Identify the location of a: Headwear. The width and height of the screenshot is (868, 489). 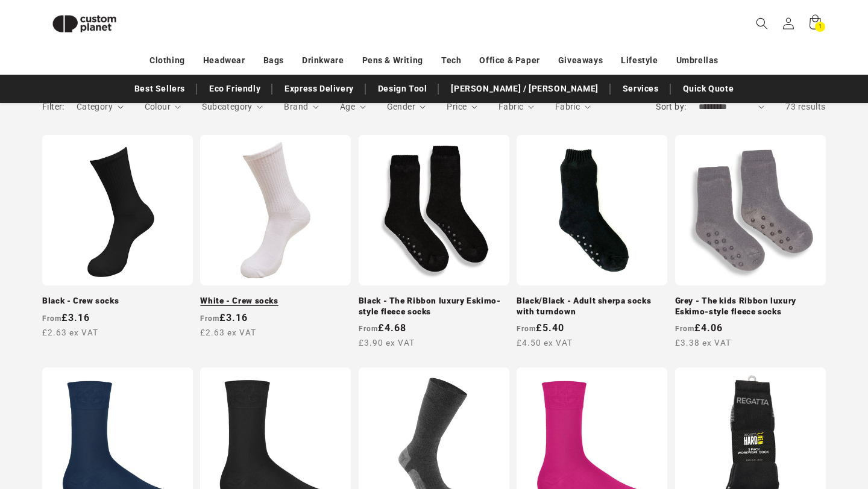
(224, 61).